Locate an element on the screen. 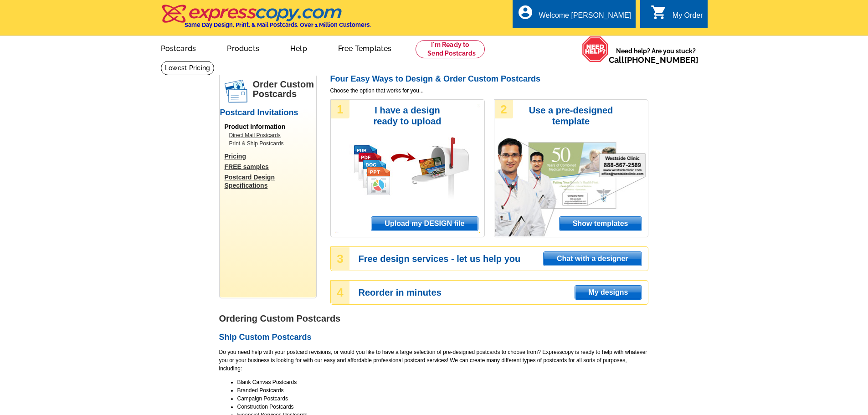 This screenshot has width=868, height=415. div: 3 is located at coordinates (340, 259).